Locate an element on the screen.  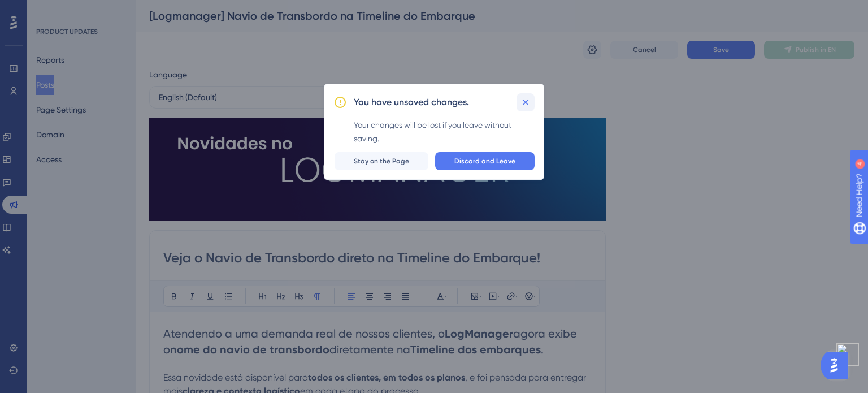
div: 4 is located at coordinates (80, 10).